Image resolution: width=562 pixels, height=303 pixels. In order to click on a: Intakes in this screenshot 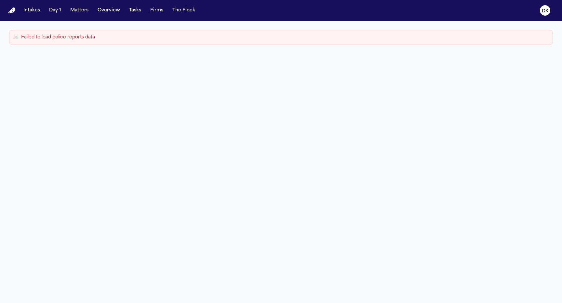, I will do `click(32, 10)`.